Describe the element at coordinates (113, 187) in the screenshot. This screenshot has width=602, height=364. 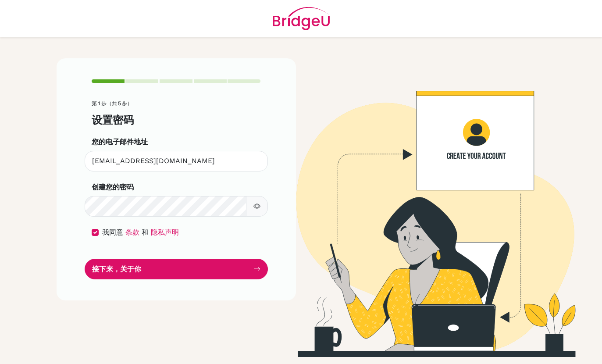
I see `font: 创建您的密码` at that location.